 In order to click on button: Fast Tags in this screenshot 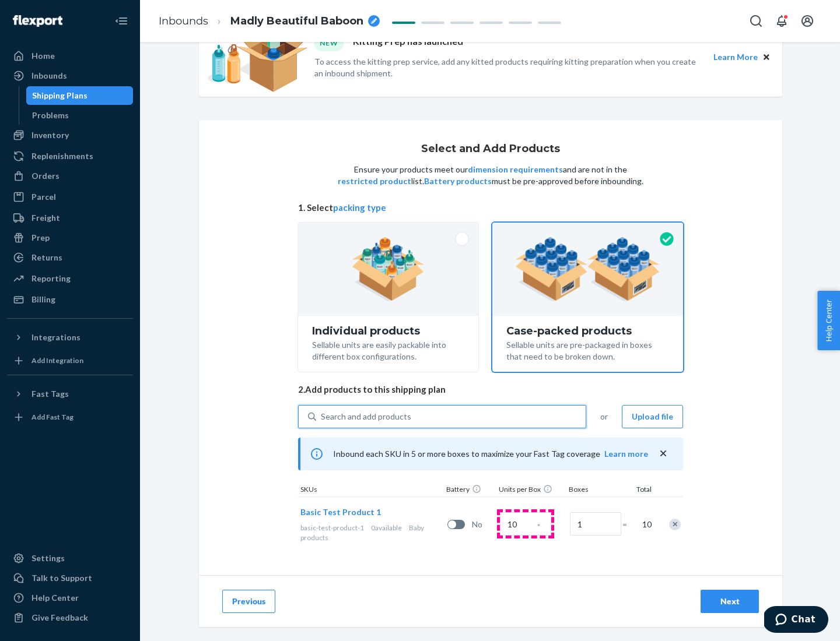, I will do `click(70, 394)`.